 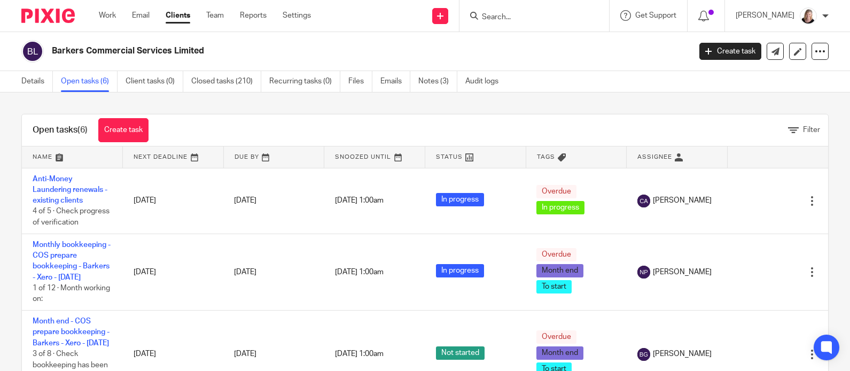 I want to click on img: Pixie, so click(x=48, y=15).